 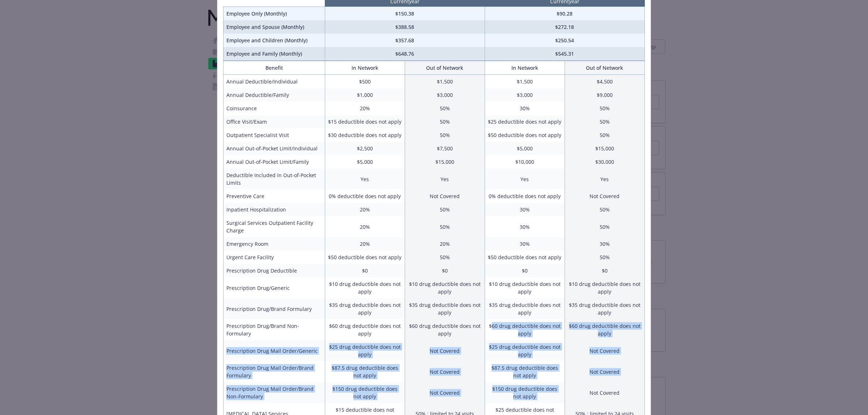 I want to click on td: Emergency Room, so click(x=274, y=243).